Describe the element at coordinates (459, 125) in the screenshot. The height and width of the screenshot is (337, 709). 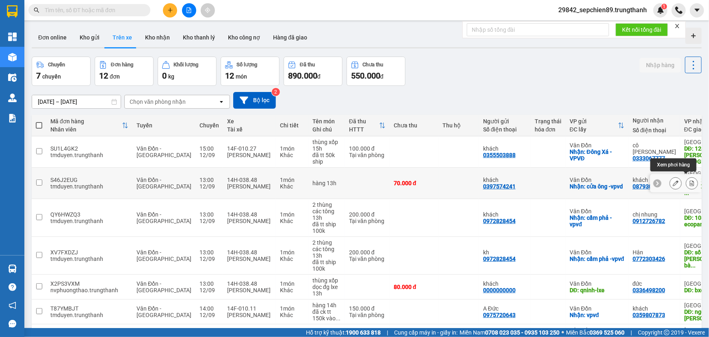
I see `div: Thu hộ` at that location.